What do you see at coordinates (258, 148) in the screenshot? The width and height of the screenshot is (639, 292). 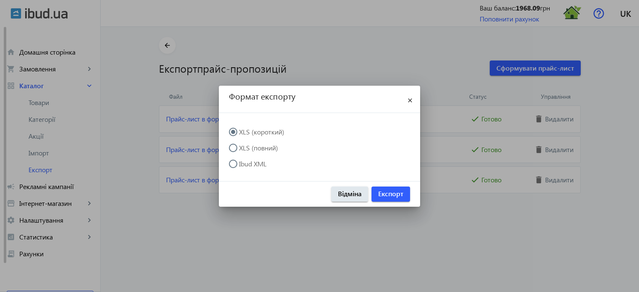 I see `label: XLS (повний)` at bounding box center [258, 148].